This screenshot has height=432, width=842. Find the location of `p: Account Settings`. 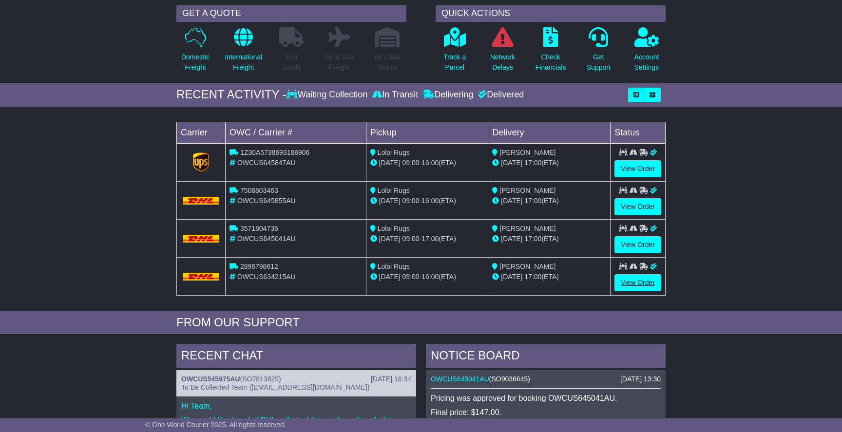

p: Account Settings is located at coordinates (647, 62).